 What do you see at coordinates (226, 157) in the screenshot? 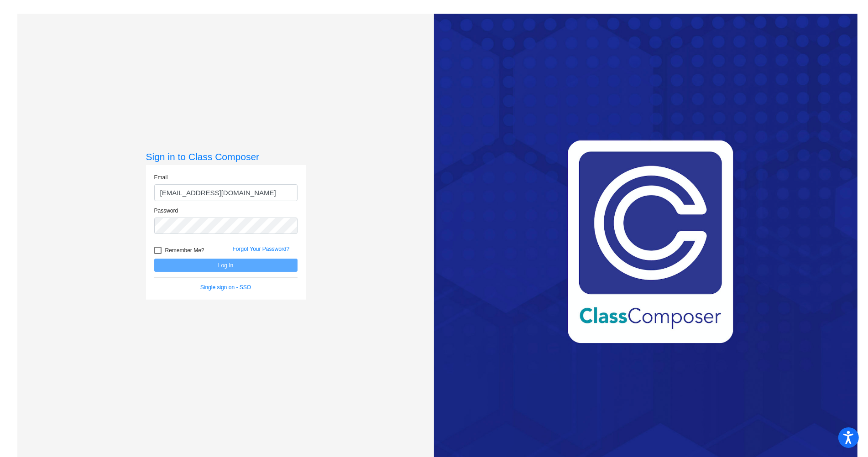
I see `h3: Sign in to Class Composer` at bounding box center [226, 157].